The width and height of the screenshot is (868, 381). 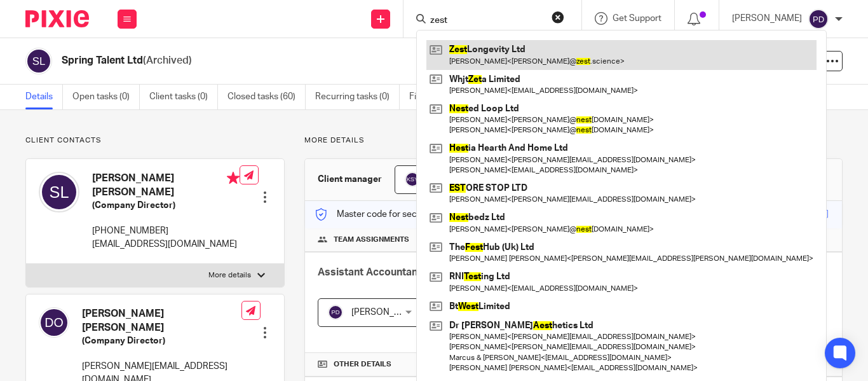 I want to click on a: Closed tasks (60), so click(x=266, y=97).